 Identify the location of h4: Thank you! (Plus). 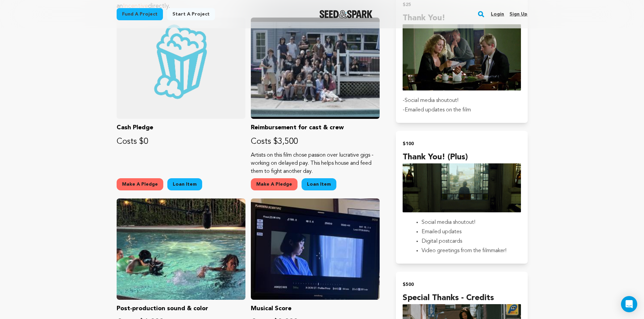
(461, 157).